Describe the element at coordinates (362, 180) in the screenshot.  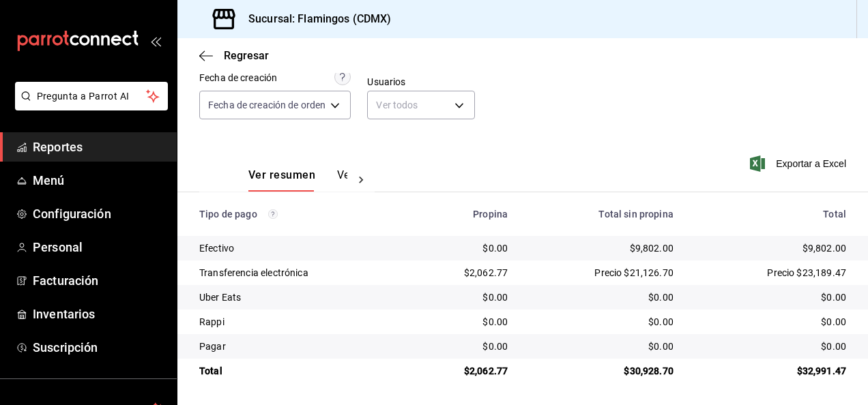
I see `button: Ver pagos` at that location.